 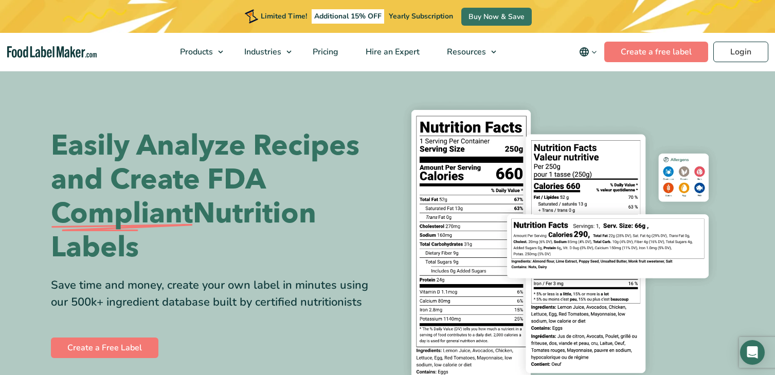 I want to click on a: Products, so click(x=197, y=52).